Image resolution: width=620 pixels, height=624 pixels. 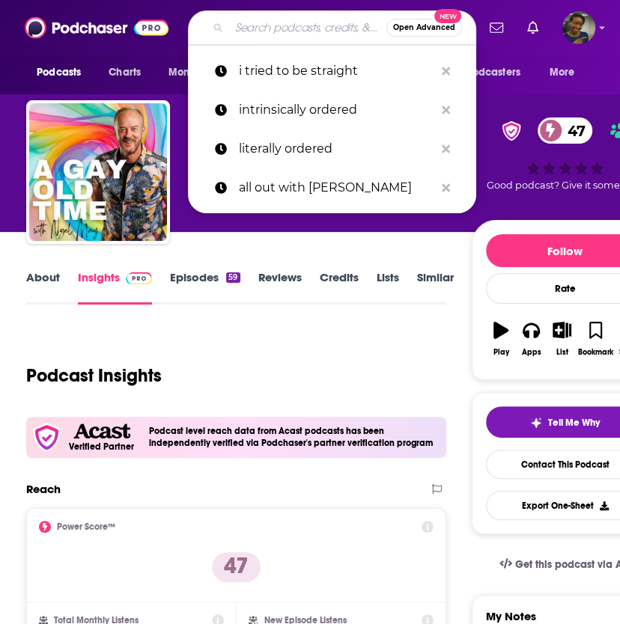 What do you see at coordinates (573, 130) in the screenshot?
I see `span: 47` at bounding box center [573, 130].